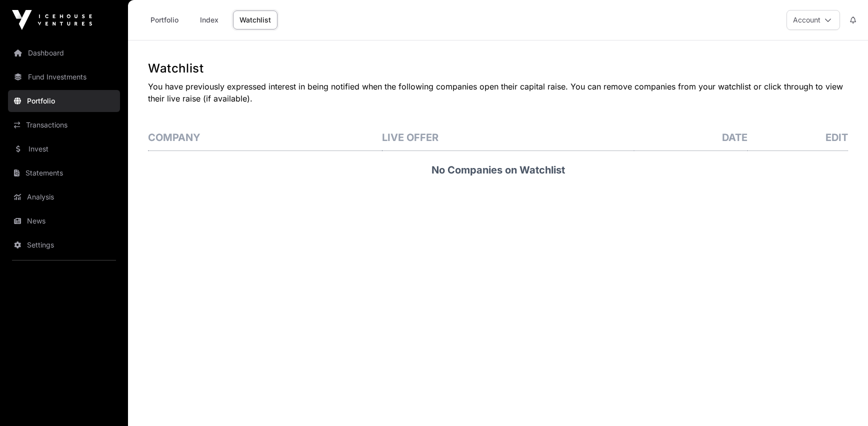 This screenshot has height=426, width=868. Describe the element at coordinates (814, 20) in the screenshot. I see `button: Account` at that location.